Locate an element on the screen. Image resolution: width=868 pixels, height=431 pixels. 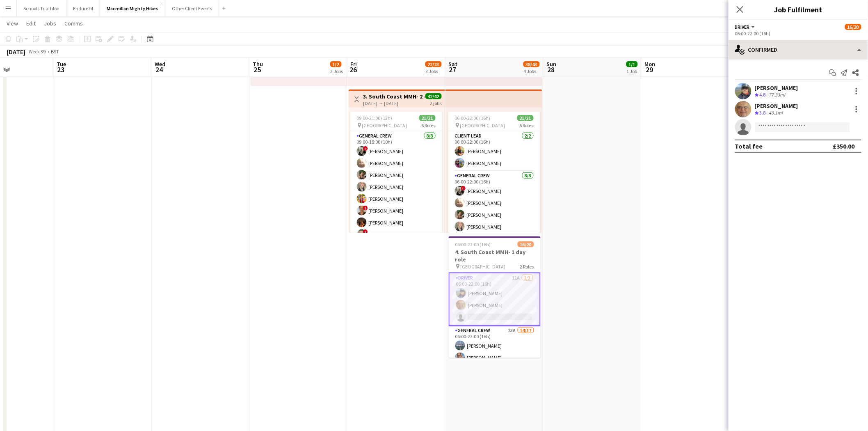
button: Driver is located at coordinates (746, 27).